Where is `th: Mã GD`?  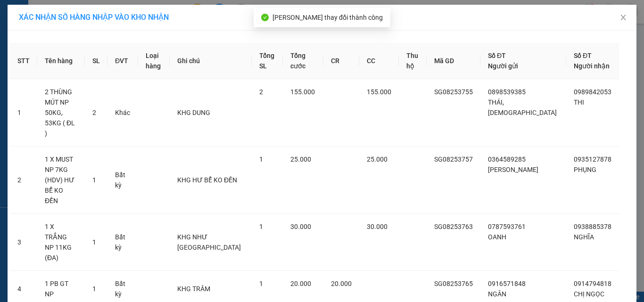 th: Mã GD is located at coordinates (454, 61).